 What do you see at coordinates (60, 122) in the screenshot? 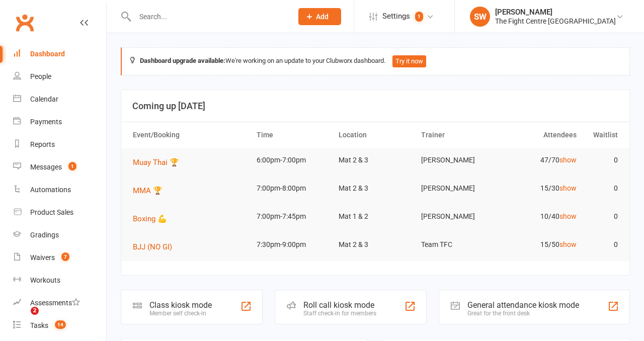
I see `a: Payments` at bounding box center [60, 122].